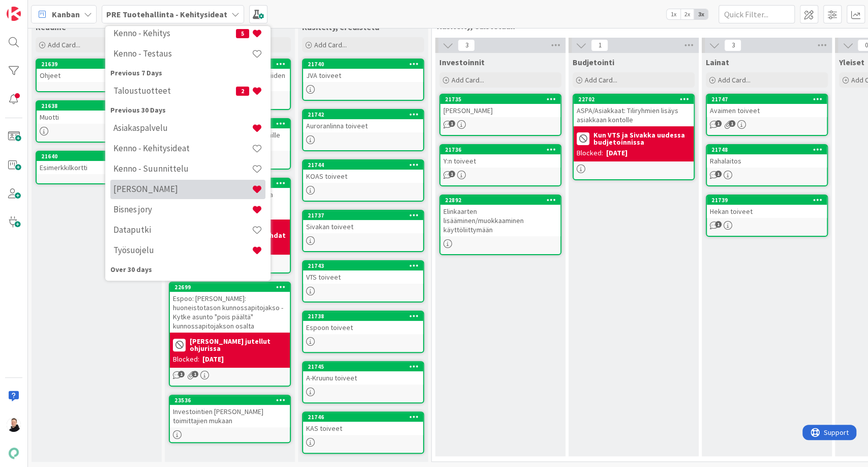 Image resolution: width=868 pixels, height=467 pixels. I want to click on div: KOAS toiveet, so click(363, 176).